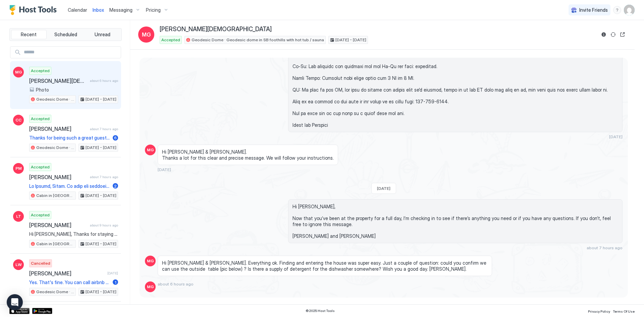  What do you see at coordinates (624, 311) in the screenshot?
I see `span: Terms Of Use` at bounding box center [624, 311].